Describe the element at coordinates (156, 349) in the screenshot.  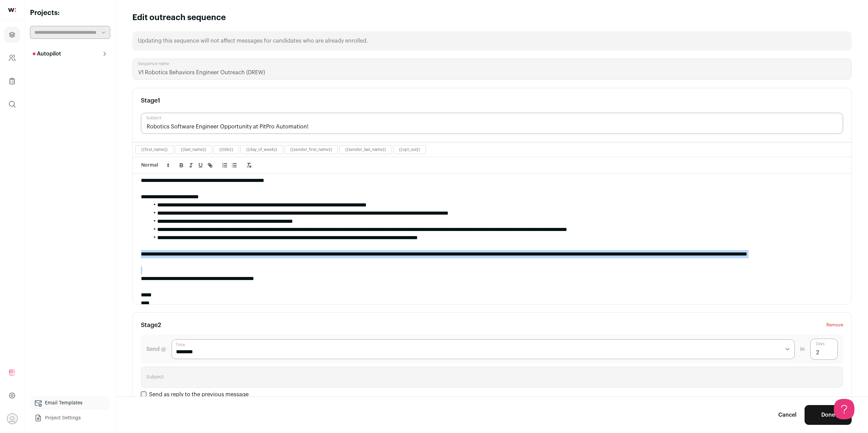
I see `label: Send @` at that location.